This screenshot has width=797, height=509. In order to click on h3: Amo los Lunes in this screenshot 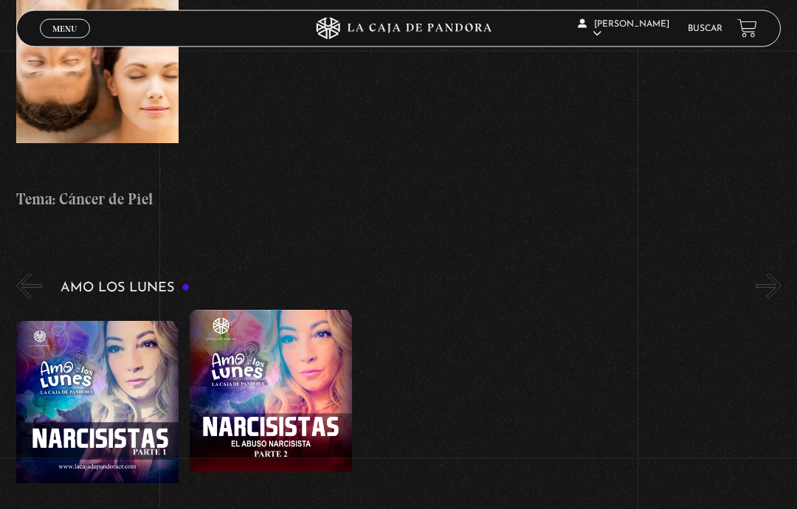, I will do `click(125, 289)`.